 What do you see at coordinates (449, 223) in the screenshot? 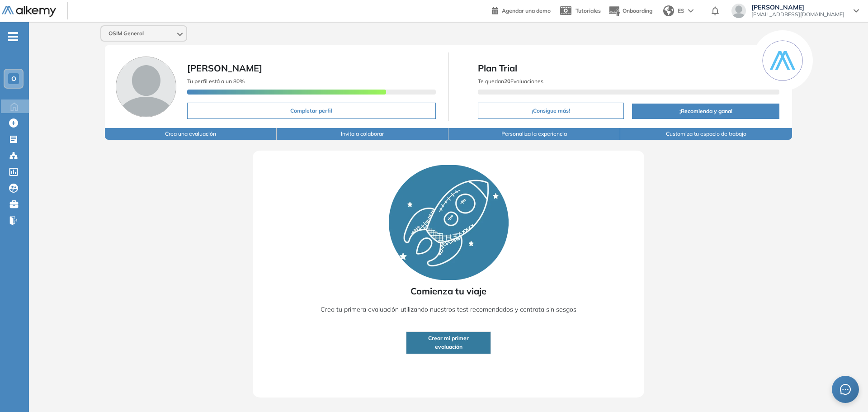
I see `img: Rocket` at bounding box center [449, 223].